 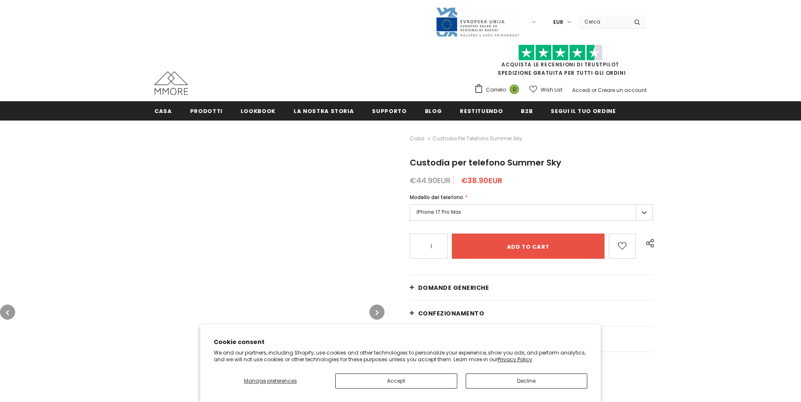 What do you see at coordinates (622, 90) in the screenshot?
I see `a: Creare un account` at bounding box center [622, 90].